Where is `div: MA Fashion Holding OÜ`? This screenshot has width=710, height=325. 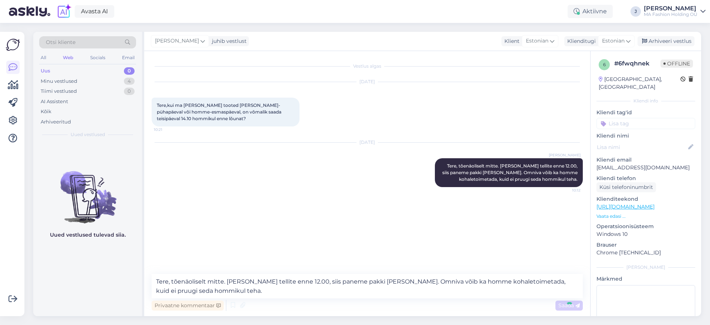
div: MA Fashion Holding OÜ is located at coordinates (670, 14).